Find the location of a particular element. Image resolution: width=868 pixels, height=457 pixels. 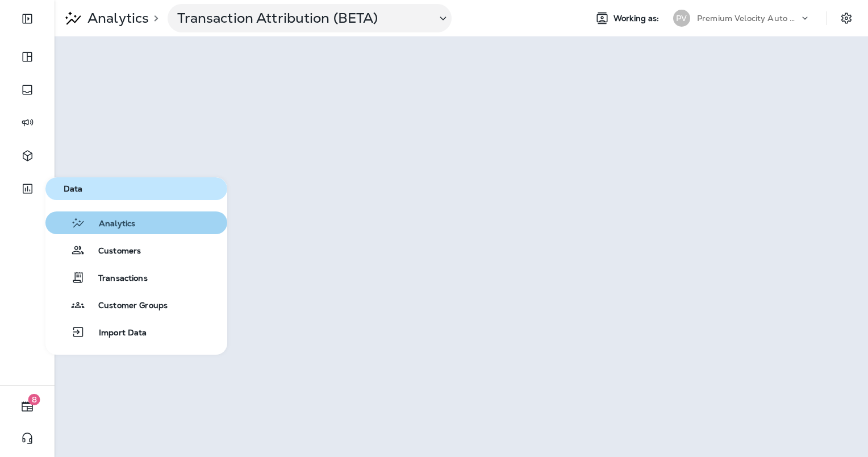

button: Analytics is located at coordinates (136, 223).